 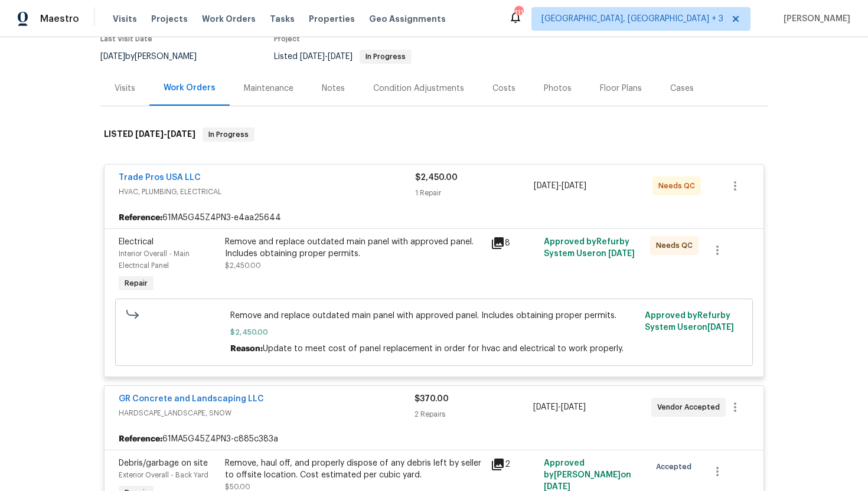 What do you see at coordinates (342, 56) in the screenshot?
I see `span: Listed` at bounding box center [342, 56].